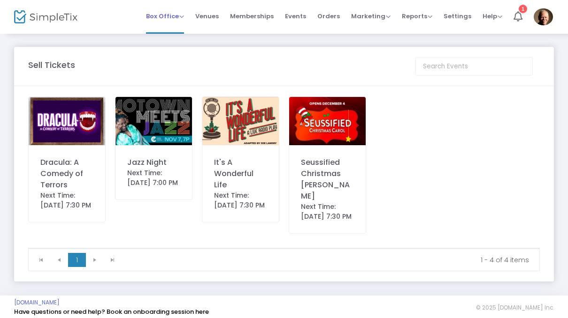 This screenshot has height=318, width=568. What do you see at coordinates (207, 16) in the screenshot?
I see `span: Venues` at bounding box center [207, 16].